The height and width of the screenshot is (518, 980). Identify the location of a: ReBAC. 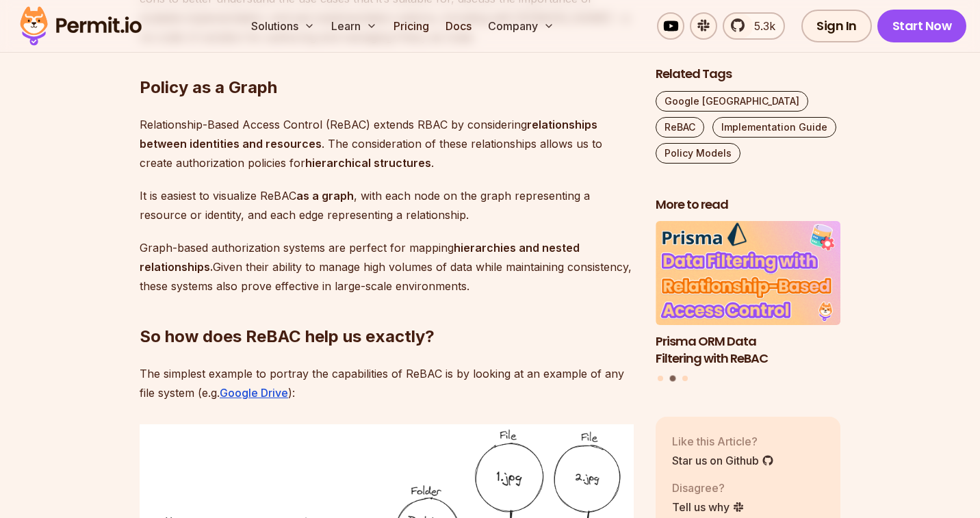
(680, 127).